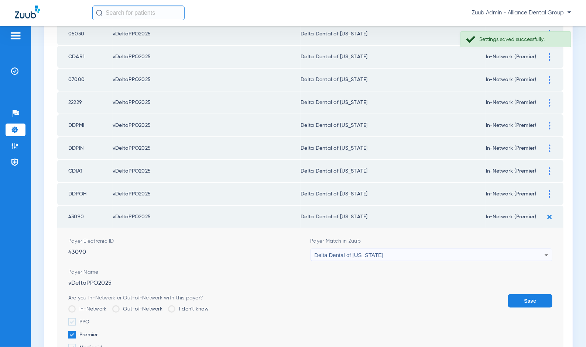 The height and width of the screenshot is (347, 586). What do you see at coordinates (85, 80) in the screenshot?
I see `td: 07000` at bounding box center [85, 80].